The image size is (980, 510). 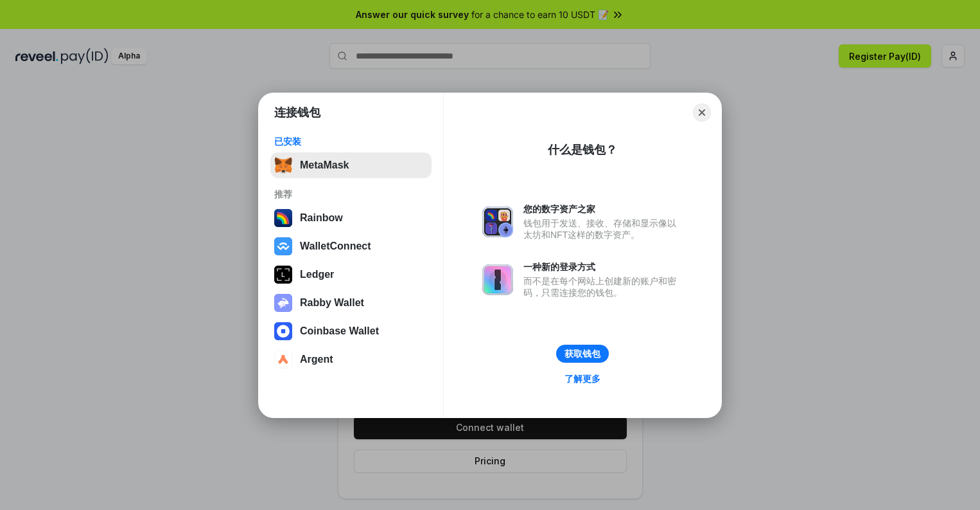 What do you see at coordinates (351, 275) in the screenshot?
I see `button: Ledger` at bounding box center [351, 275].